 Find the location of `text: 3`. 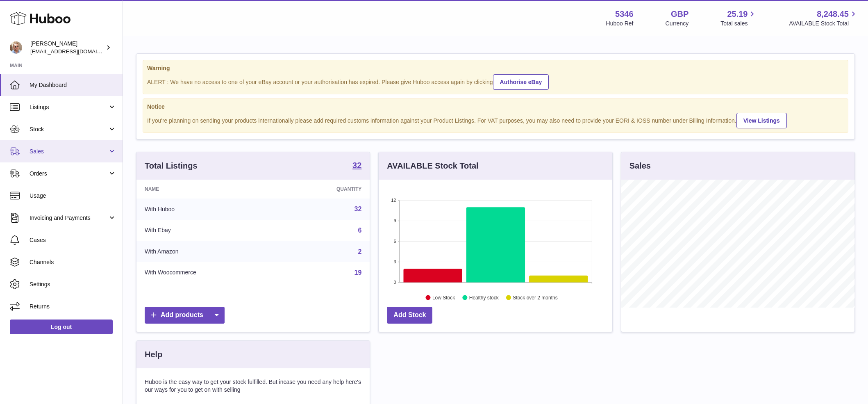

text: 3 is located at coordinates (395, 261).